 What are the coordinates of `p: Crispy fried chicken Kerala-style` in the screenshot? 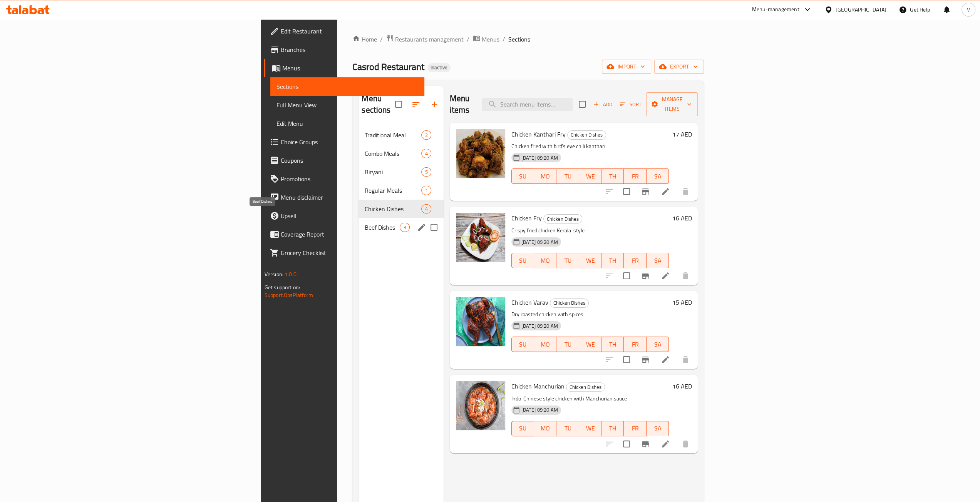 It's located at (590, 230).